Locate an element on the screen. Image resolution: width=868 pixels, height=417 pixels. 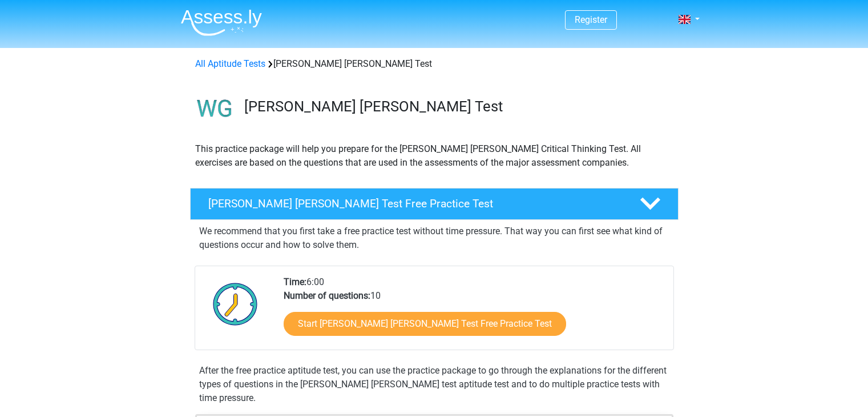
a: Register is located at coordinates (591, 20).